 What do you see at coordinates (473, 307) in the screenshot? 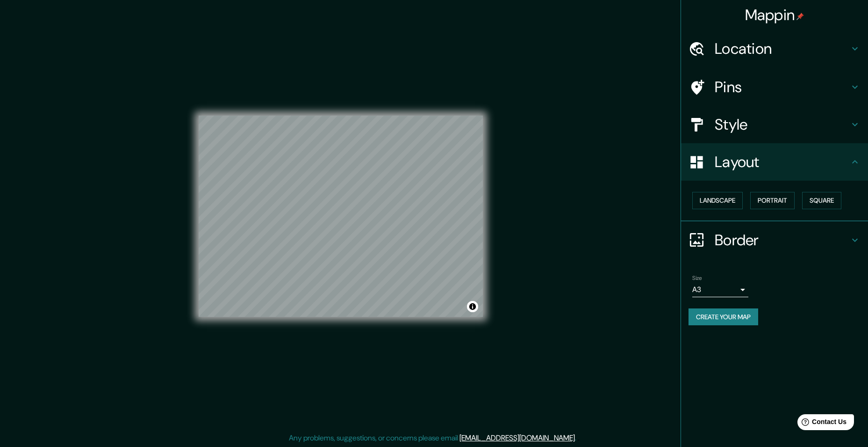
I see `button: Toggle attribution` at bounding box center [473, 307].